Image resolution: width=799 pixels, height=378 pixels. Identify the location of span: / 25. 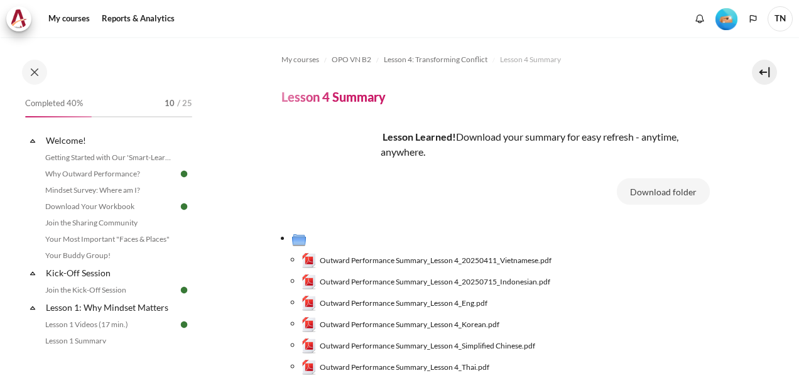
(185, 104).